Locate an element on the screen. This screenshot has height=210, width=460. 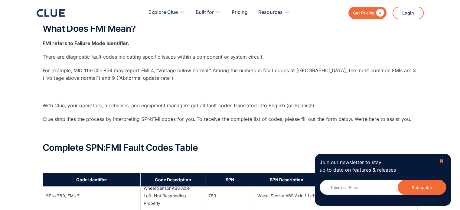
div: Wheel Sensor ABS Axle 1 Left is located at coordinates (287, 196).